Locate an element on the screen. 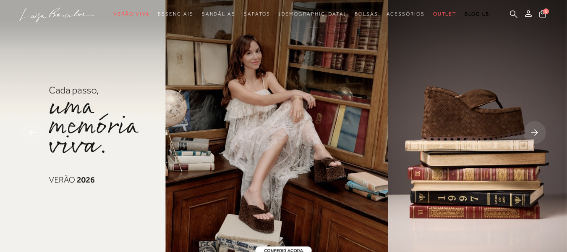  span: 0 is located at coordinates (546, 11).